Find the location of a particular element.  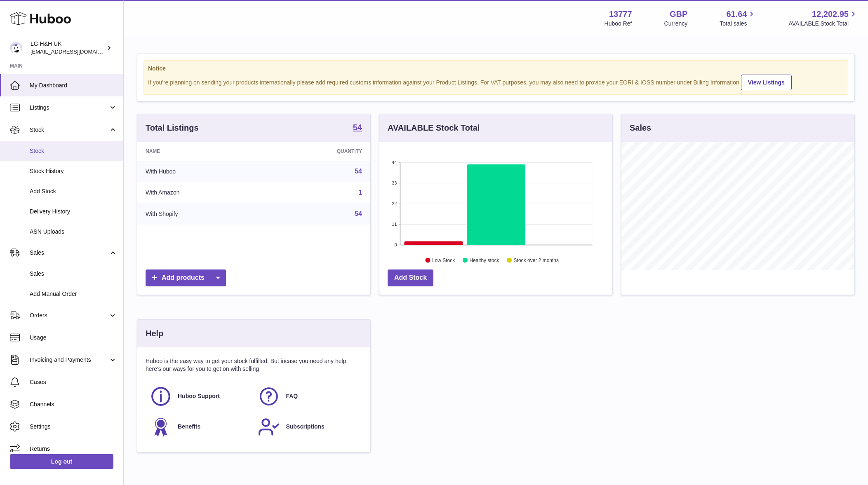

a: 61.64 Total sales is located at coordinates (737, 18).